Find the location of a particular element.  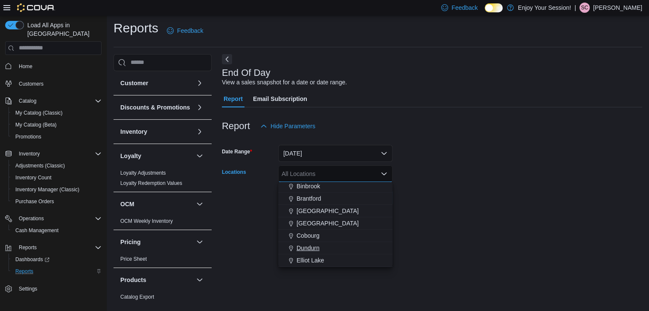

div: Loyalty is located at coordinates (163, 180).